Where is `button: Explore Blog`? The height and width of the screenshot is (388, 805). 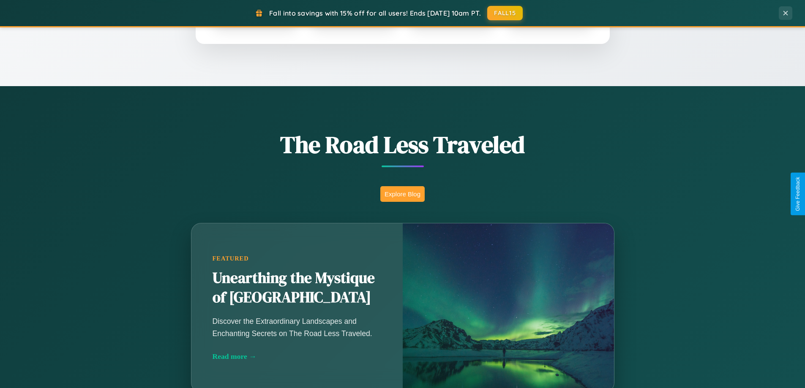 button: Explore Blog is located at coordinates (402, 194).